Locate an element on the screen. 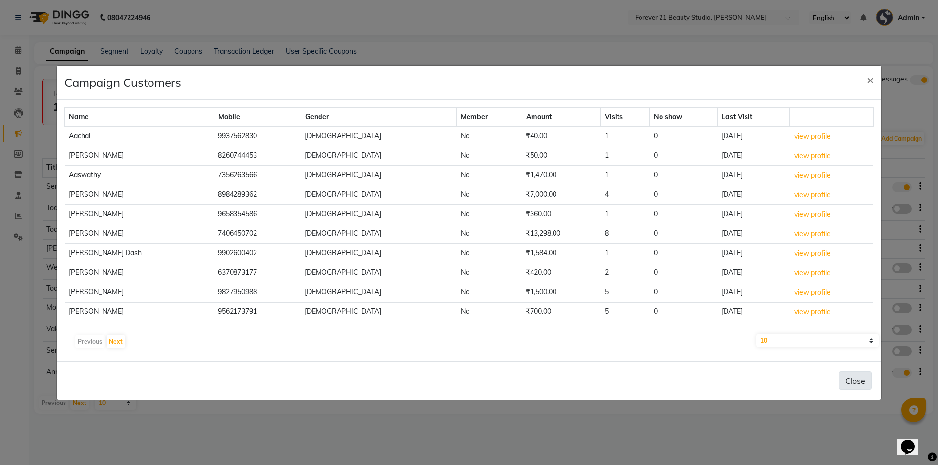  td: 9902600402 is located at coordinates (257, 253).